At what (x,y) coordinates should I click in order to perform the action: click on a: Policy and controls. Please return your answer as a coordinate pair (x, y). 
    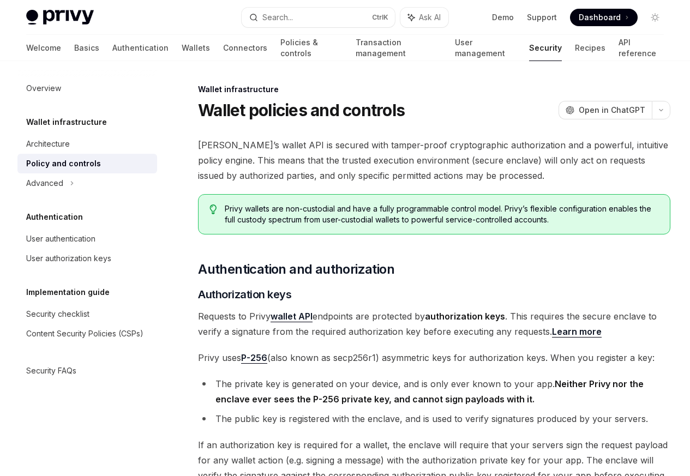
    Looking at the image, I should click on (87, 164).